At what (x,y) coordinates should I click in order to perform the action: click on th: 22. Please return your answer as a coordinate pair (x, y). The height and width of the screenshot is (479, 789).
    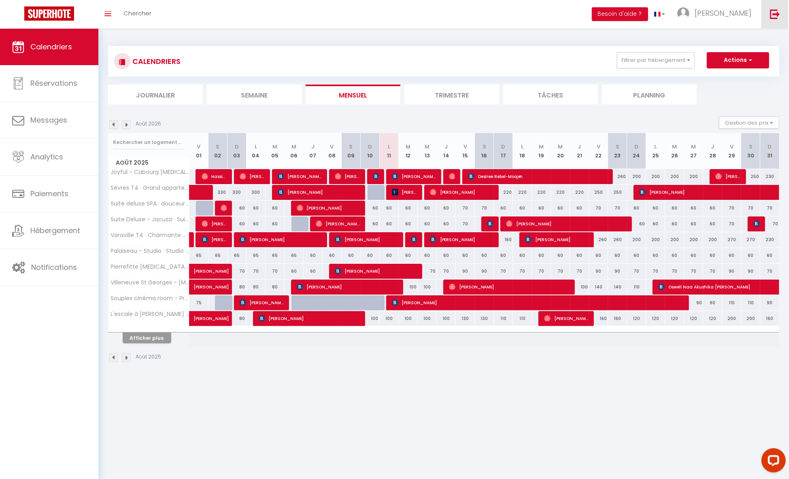
    Looking at the image, I should click on (598, 151).